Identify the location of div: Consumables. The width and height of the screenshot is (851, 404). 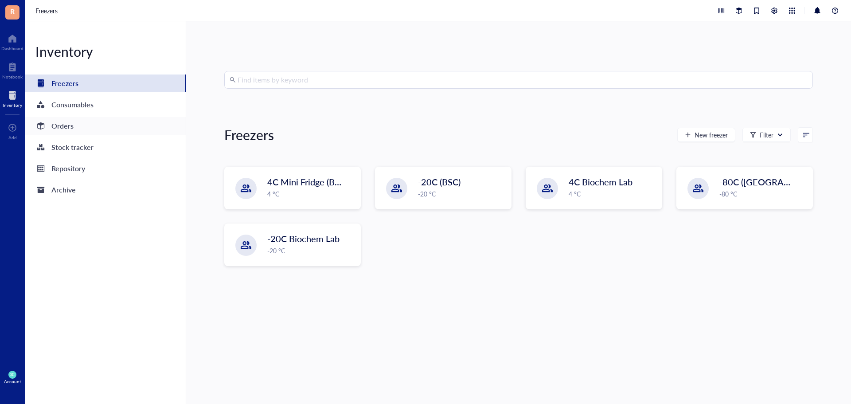
(72, 105).